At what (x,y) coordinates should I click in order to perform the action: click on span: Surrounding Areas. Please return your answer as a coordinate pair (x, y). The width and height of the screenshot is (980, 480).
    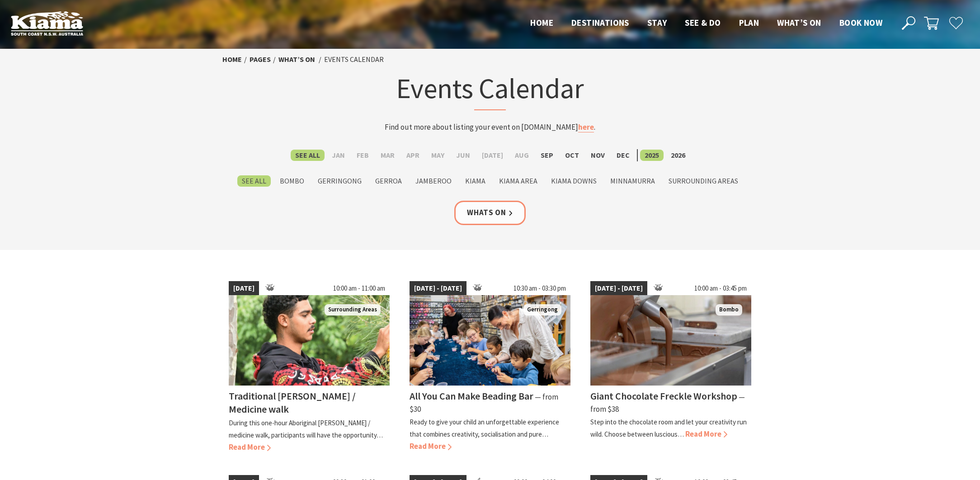
    Looking at the image, I should click on (352, 310).